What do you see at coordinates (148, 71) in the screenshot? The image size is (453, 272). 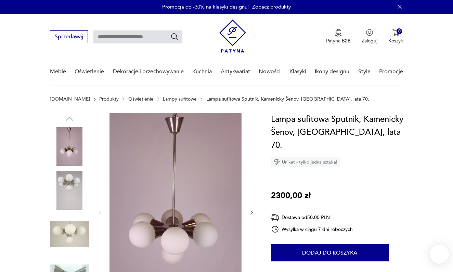 I see `a: Dekoracje i przechowywanie` at bounding box center [148, 71].